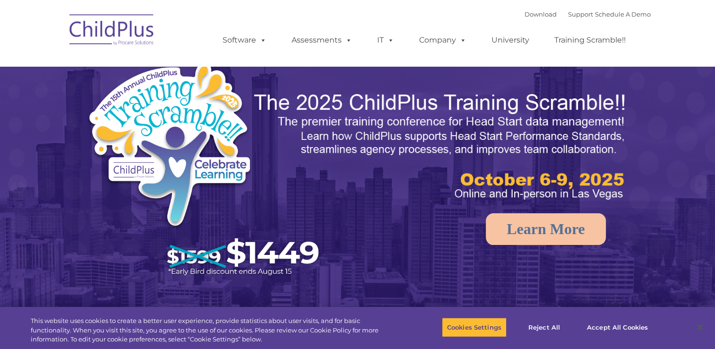  Describe the element at coordinates (244, 40) in the screenshot. I see `a: Software` at that location.